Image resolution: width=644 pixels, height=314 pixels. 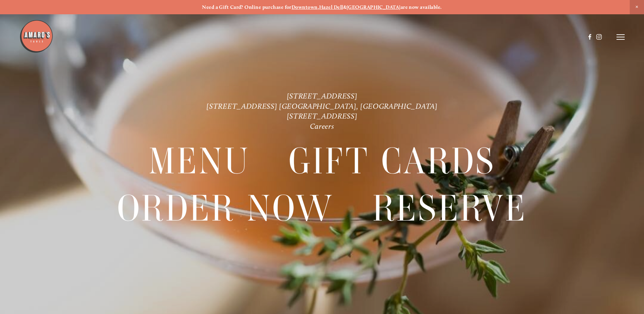 I want to click on a: Gift Cards, so click(x=392, y=161).